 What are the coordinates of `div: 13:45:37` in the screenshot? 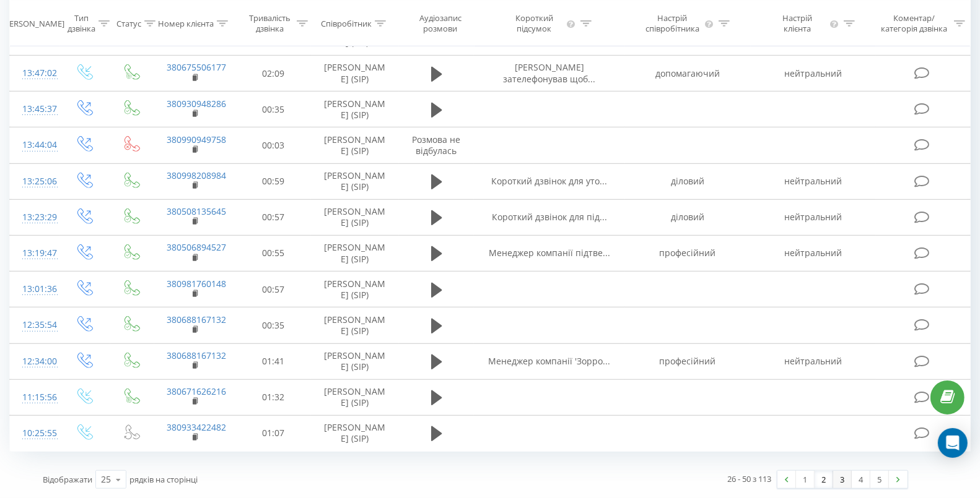 It's located at (35, 109).